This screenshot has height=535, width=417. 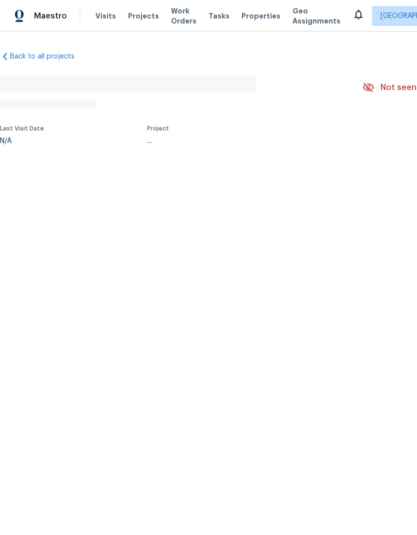 I want to click on span: Project, so click(x=158, y=128).